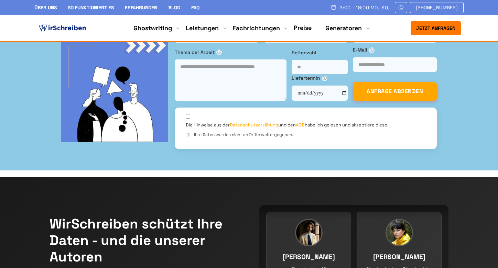 The image size is (498, 268). Describe the element at coordinates (153, 28) in the screenshot. I see `a: Ghostwriting` at that location.